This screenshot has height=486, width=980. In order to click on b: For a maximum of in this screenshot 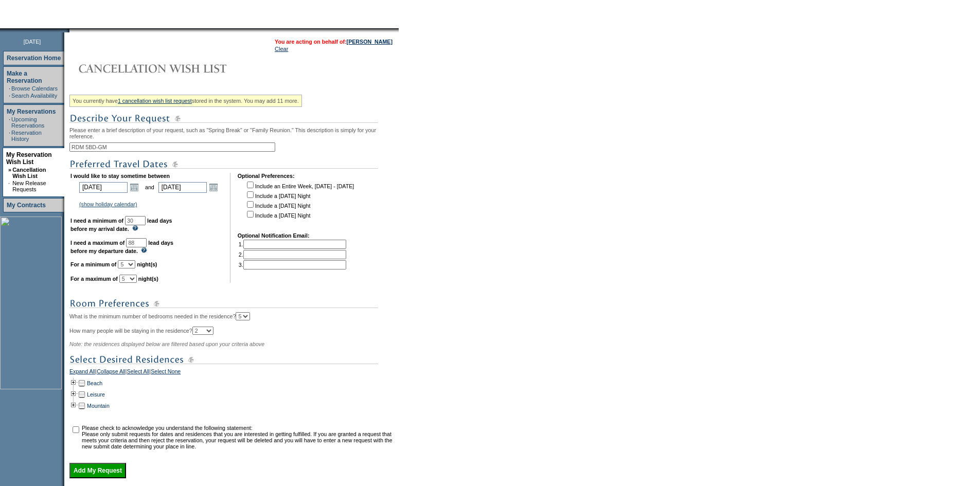, I will do `click(94, 279)`.